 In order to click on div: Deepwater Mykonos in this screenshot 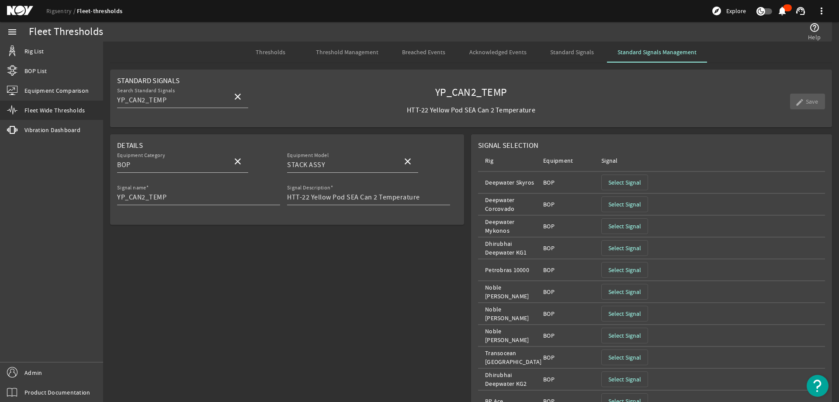, I will do `click(512, 226)`.